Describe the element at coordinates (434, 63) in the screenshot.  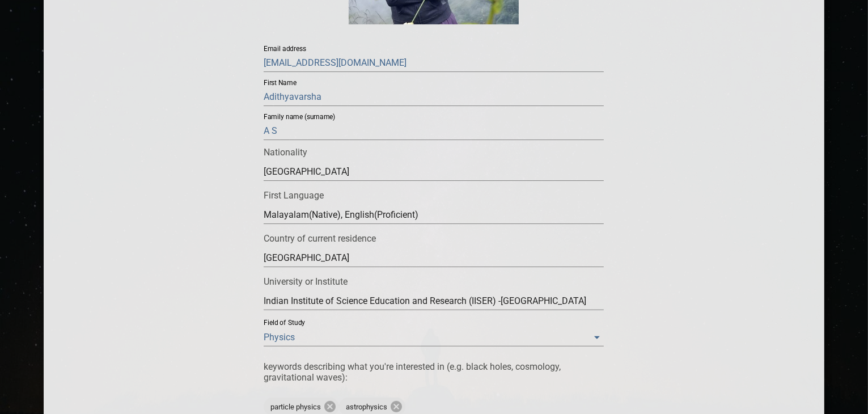
I see `input: Email address` at that location.